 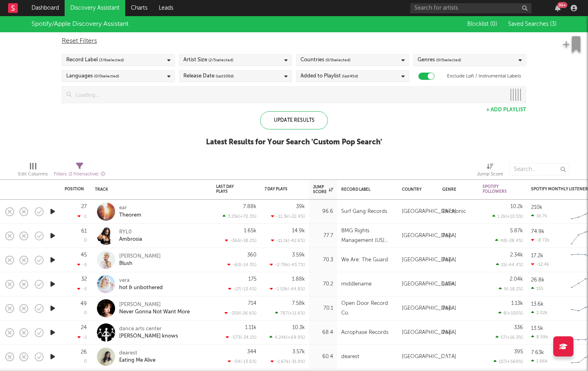 I want to click on div: Languages, so click(x=93, y=76).